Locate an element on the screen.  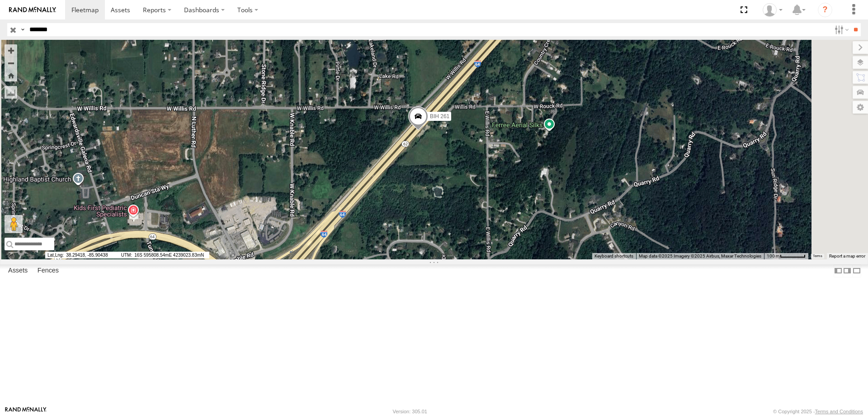
label: Assets is located at coordinates (18, 271).